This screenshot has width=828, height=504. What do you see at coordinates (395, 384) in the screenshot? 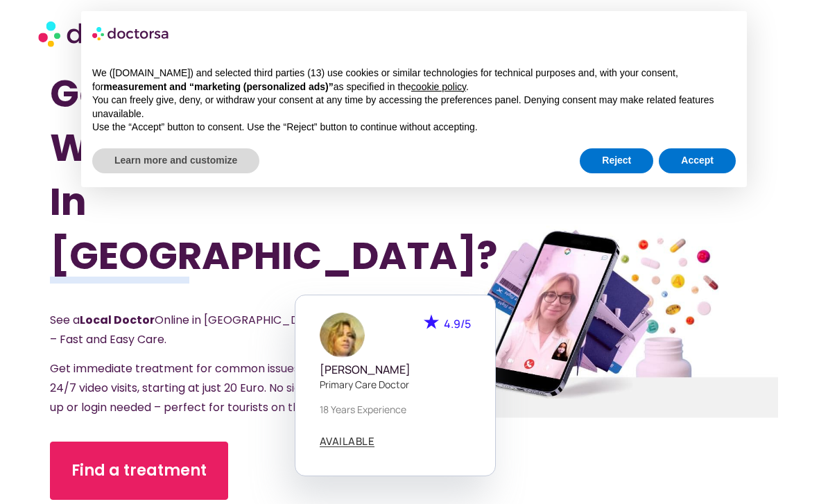
I see `p: Primary care doctor` at bounding box center [395, 384].